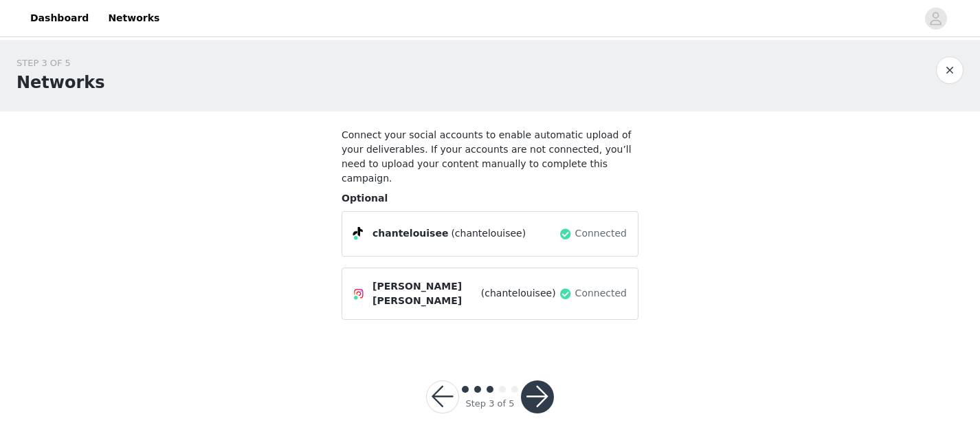  What do you see at coordinates (59, 18) in the screenshot?
I see `a: Dashboard` at bounding box center [59, 18].